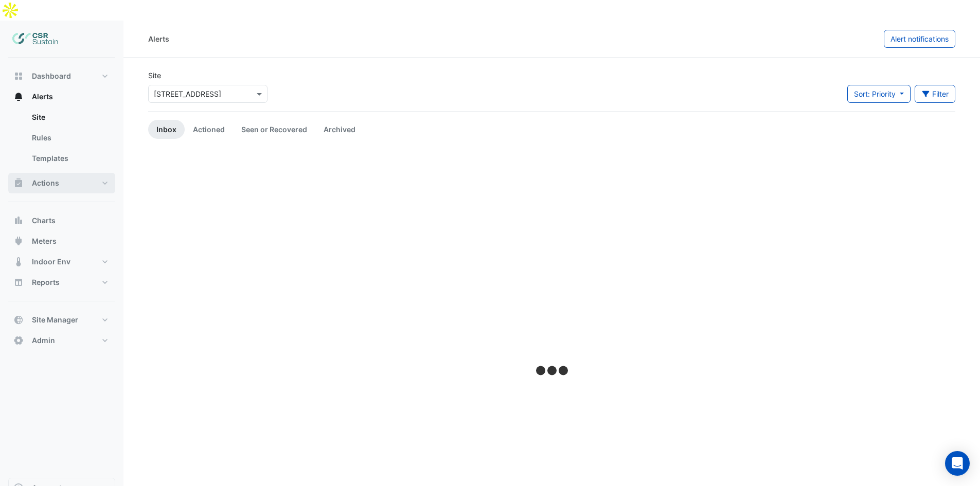  I want to click on app-icon: Reports, so click(18, 282).